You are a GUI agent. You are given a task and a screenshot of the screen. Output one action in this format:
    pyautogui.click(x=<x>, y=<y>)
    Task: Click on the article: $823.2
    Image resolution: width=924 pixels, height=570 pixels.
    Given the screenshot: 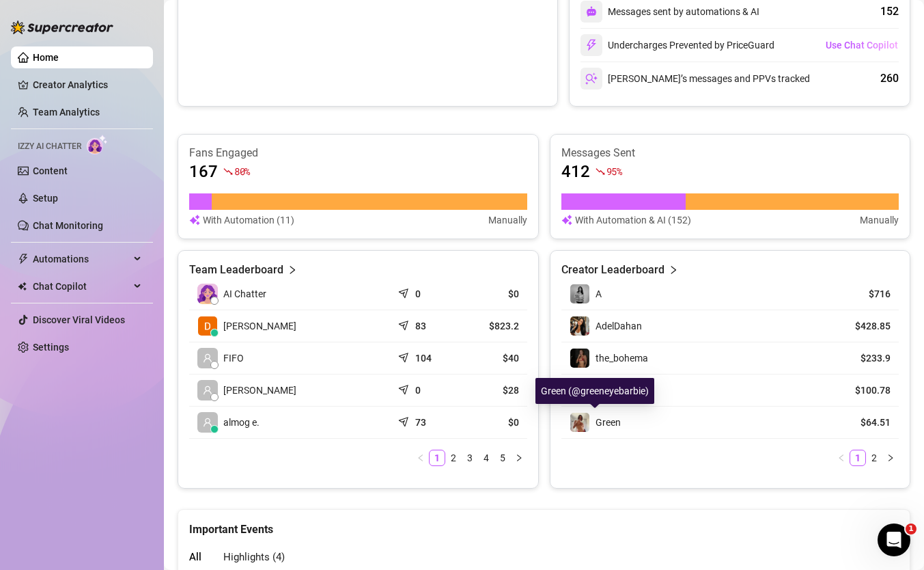 What is the action you would take?
    pyautogui.click(x=493, y=326)
    